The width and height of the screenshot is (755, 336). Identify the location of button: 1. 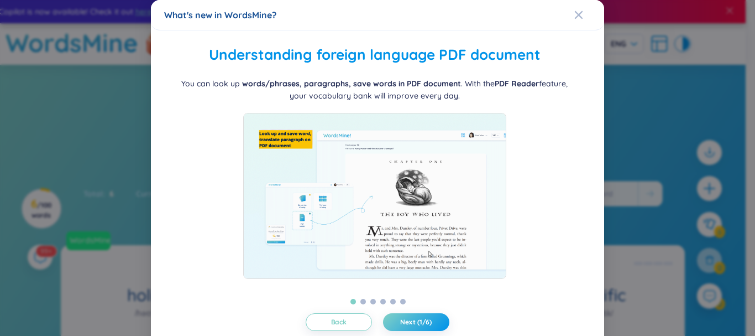
(353, 301).